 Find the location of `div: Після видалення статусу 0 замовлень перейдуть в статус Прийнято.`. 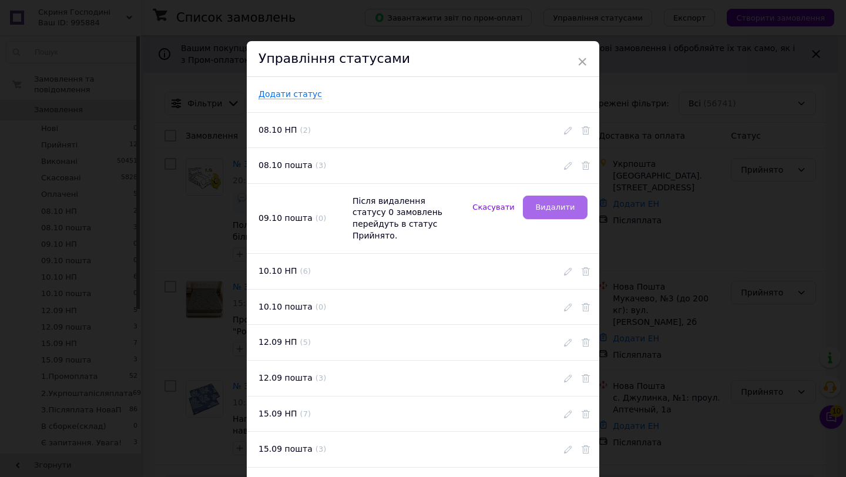

div: Після видалення статусу 0 замовлень перейдуть в статус Прийнято. is located at coordinates (405, 218).